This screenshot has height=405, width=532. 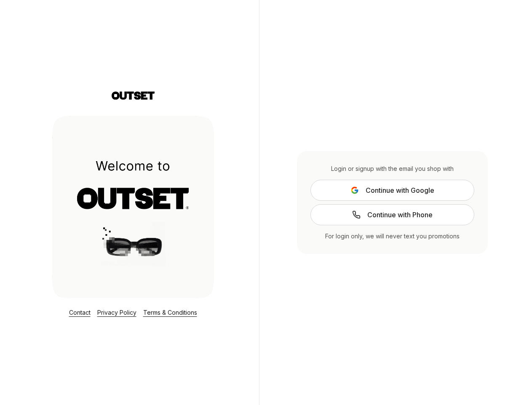 I want to click on button: Continue with Google, so click(x=393, y=190).